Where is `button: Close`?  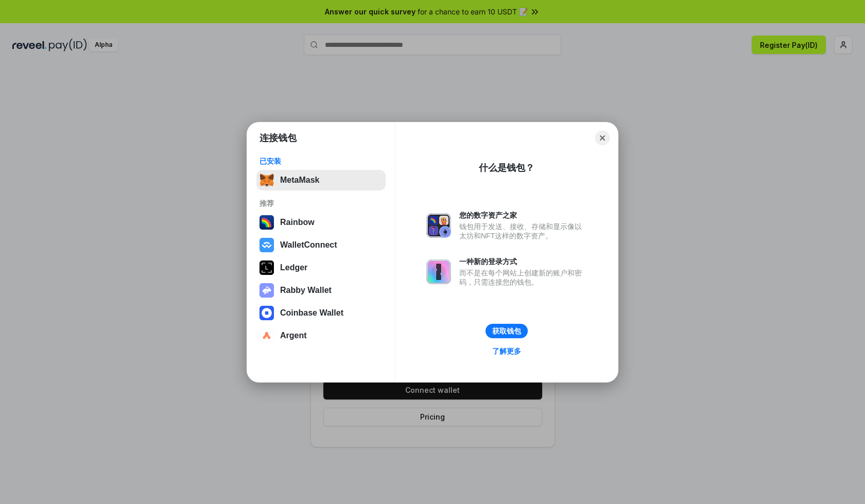
button: Close is located at coordinates (603, 138).